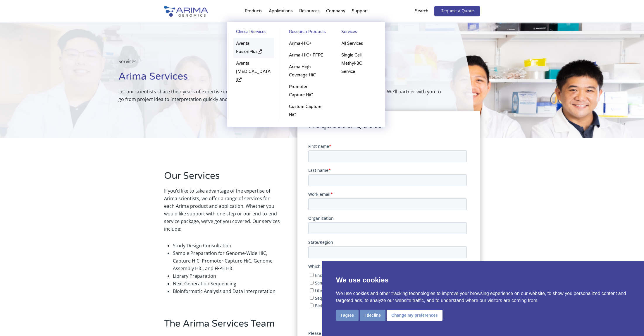  What do you see at coordinates (84, 169) in the screenshot?
I see `input: Single Cell Services` at bounding box center [84, 169].